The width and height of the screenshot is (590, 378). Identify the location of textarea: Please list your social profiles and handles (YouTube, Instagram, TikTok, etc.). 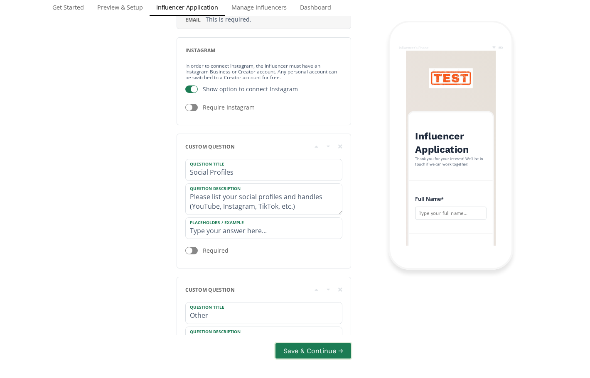
(264, 199).